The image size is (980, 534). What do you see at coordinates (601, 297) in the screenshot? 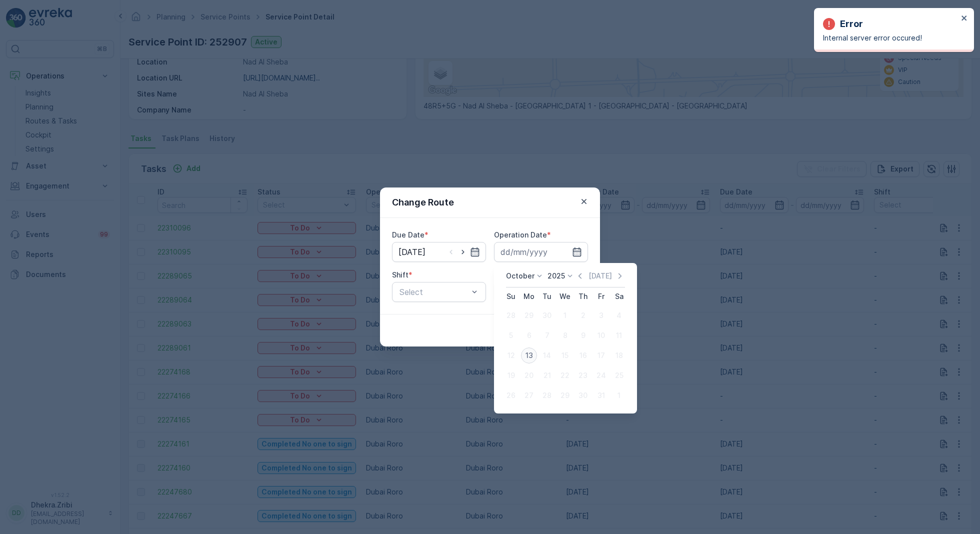
I see `th: Friday` at bounding box center [601, 297].